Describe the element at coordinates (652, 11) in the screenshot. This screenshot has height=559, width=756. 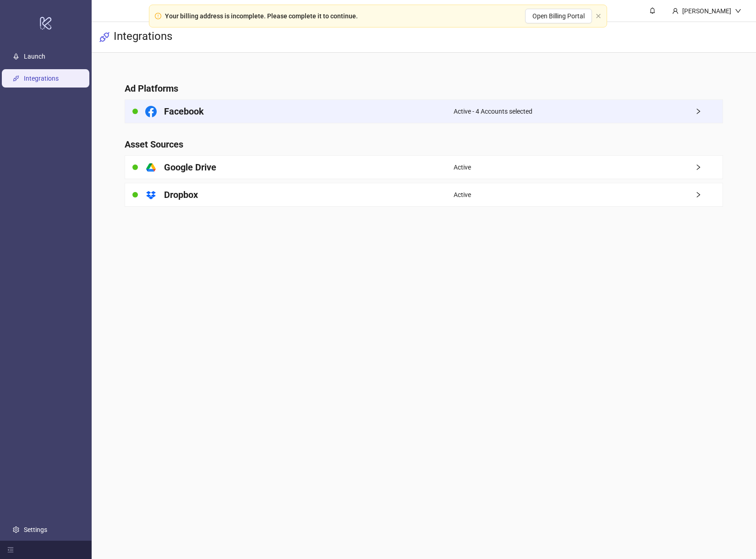
I see `span: bell` at that location.